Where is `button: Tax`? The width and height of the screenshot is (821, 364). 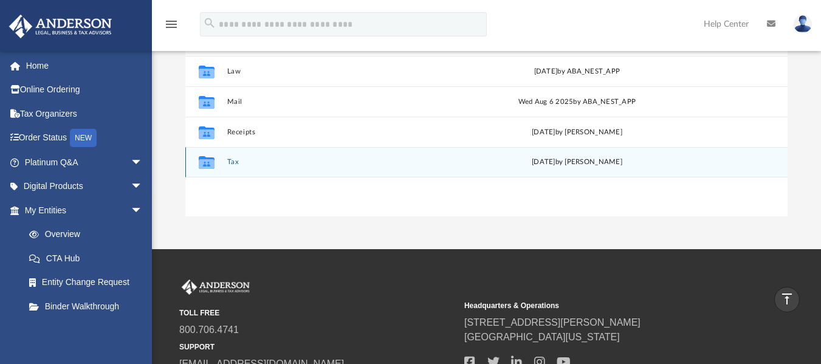 button: Tax is located at coordinates (342, 162).